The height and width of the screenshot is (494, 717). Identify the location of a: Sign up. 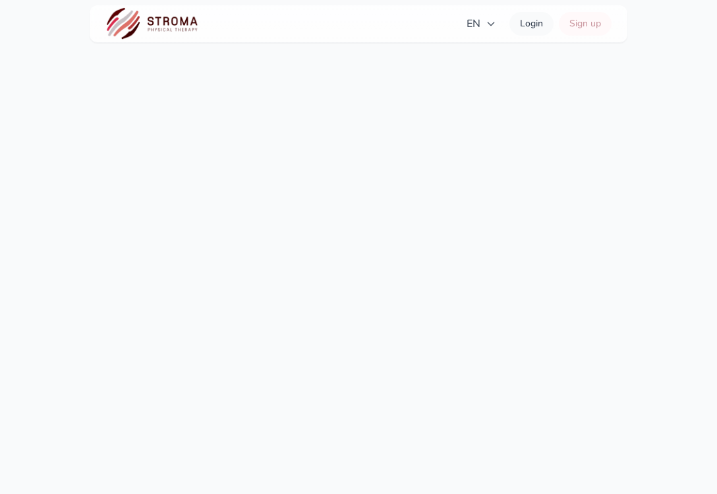
(585, 24).